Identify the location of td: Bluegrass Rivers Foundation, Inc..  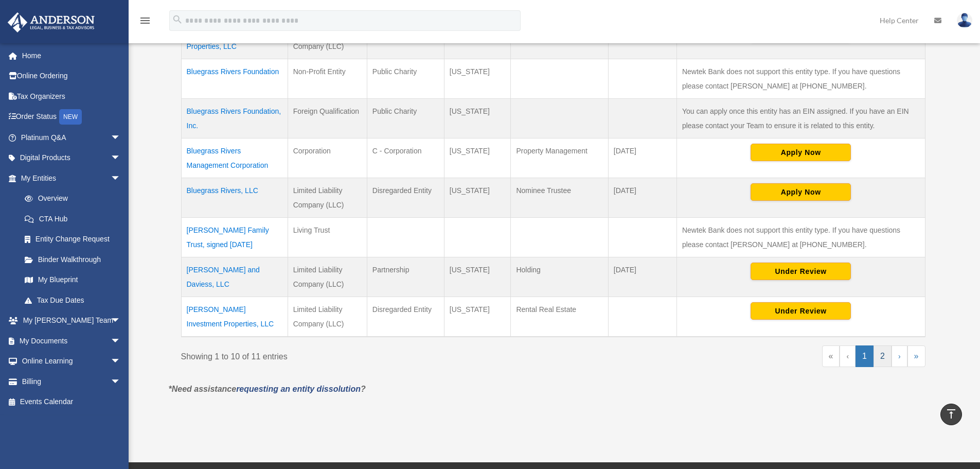
(234, 118).